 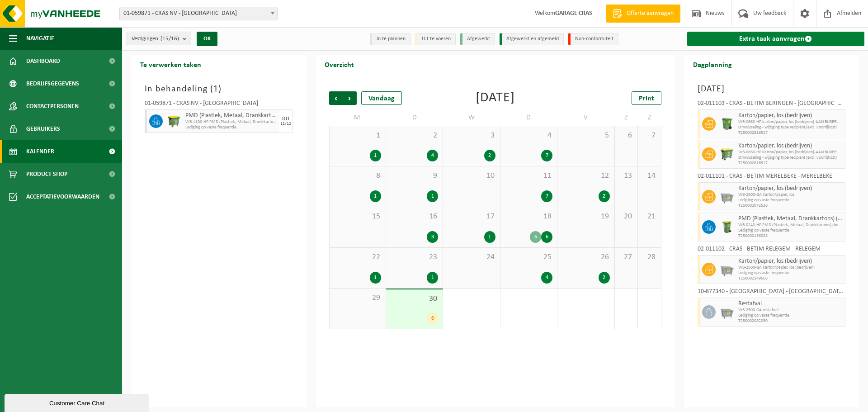 I want to click on span: Dashboard, so click(x=43, y=61).